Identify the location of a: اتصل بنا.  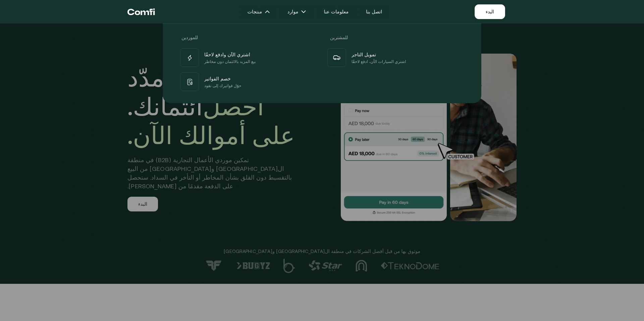
(374, 12).